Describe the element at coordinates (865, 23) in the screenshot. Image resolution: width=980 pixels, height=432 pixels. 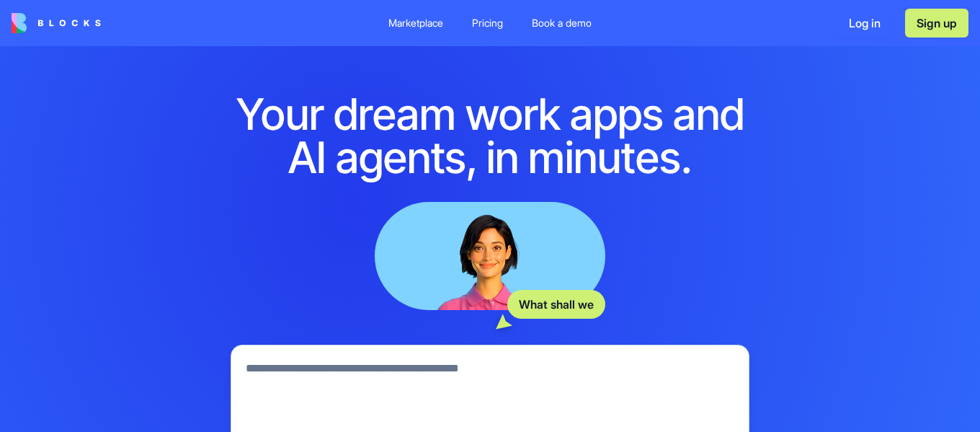
I see `button: Log in` at that location.